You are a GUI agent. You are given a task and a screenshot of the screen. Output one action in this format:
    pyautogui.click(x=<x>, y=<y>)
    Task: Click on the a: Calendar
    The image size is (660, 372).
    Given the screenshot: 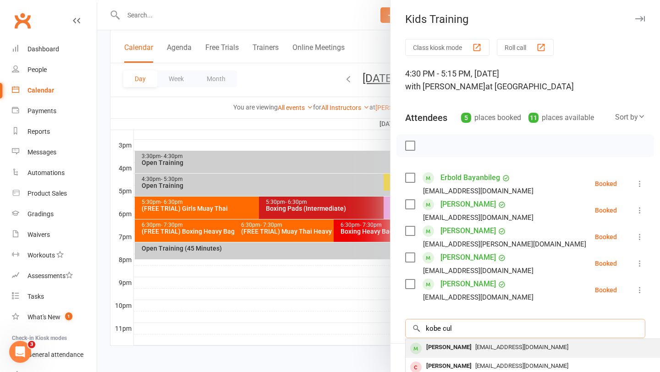 What is the action you would take?
    pyautogui.click(x=54, y=90)
    